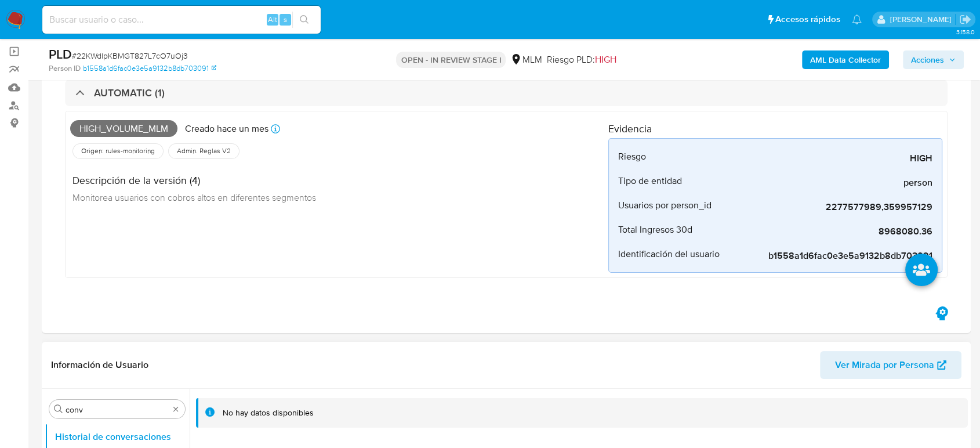 This screenshot has width=980, height=448. Describe the element at coordinates (194, 198) in the screenshot. I see `span: Monitorea usuarios con cobros altos en diferentes segmentos` at that location.